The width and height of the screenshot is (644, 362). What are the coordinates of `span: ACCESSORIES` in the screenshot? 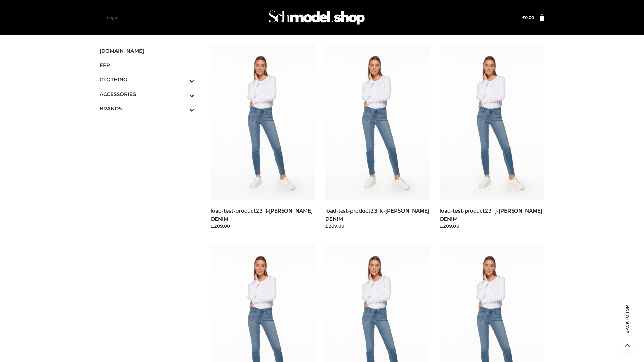 It's located at (147, 94).